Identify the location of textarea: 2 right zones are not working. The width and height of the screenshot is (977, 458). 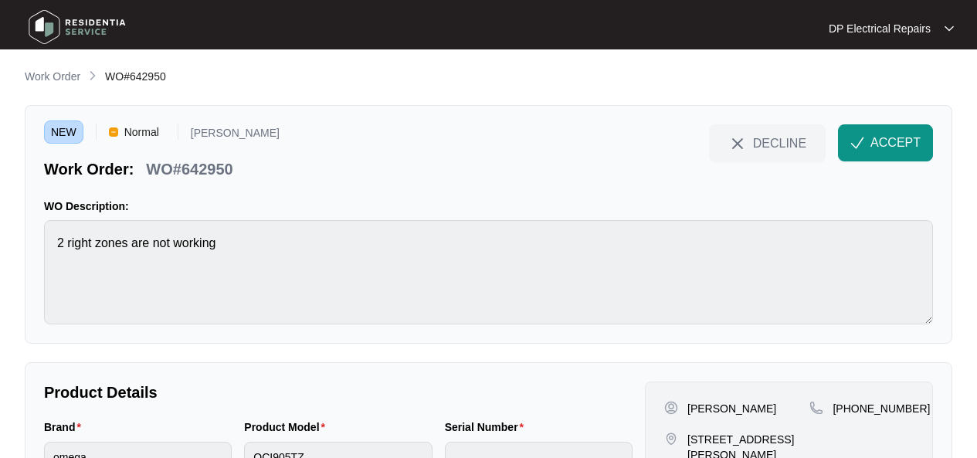
(488, 272).